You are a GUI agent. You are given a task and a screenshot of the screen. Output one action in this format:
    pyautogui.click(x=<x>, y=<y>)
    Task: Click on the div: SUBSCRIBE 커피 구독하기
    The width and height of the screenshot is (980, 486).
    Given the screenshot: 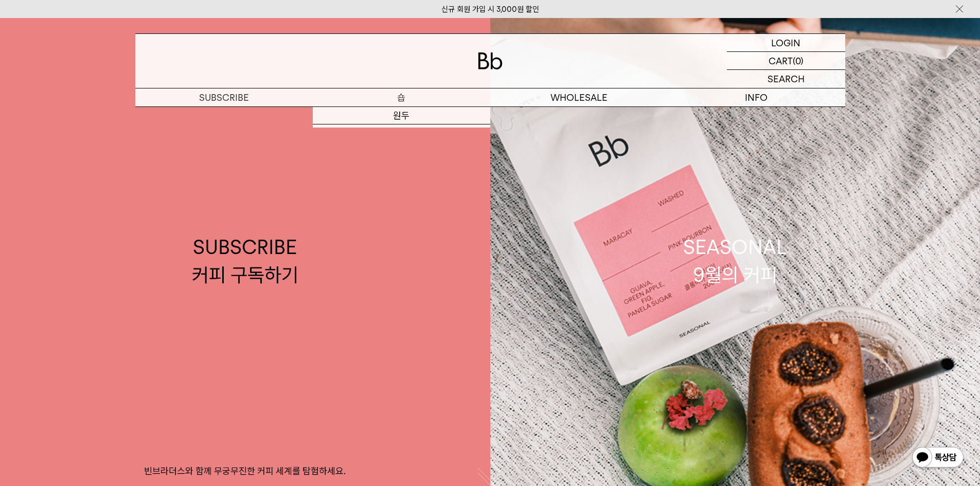 What is the action you would take?
    pyautogui.click(x=245, y=261)
    